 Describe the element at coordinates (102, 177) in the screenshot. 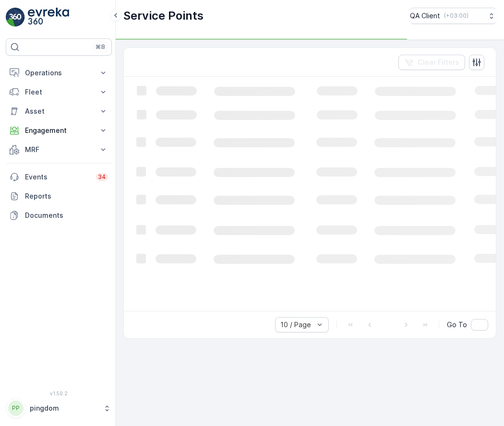

I see `p: 34` at that location.